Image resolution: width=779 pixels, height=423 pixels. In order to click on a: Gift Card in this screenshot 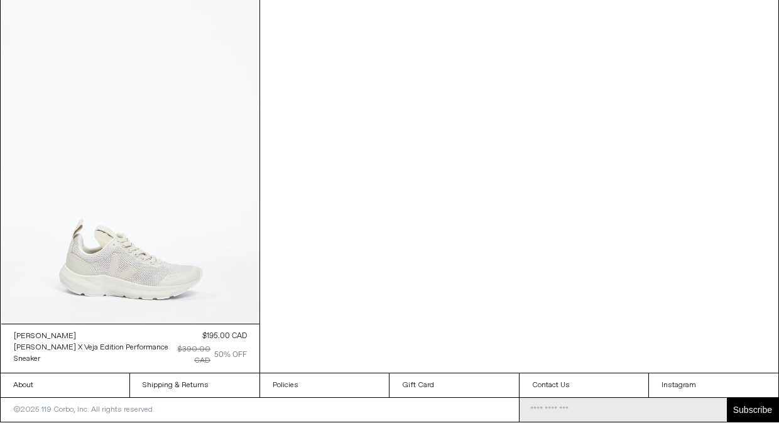, I will do `click(454, 385)`.